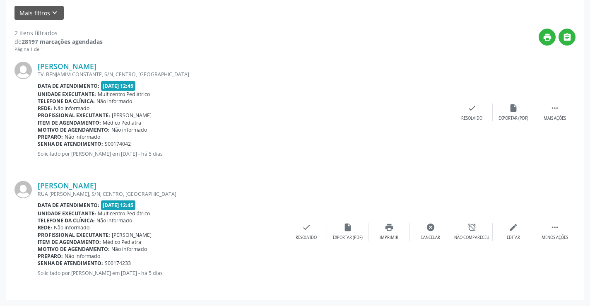 The width and height of the screenshot is (590, 306). Describe the element at coordinates (472, 238) in the screenshot. I see `div: Não compareceu` at that location.